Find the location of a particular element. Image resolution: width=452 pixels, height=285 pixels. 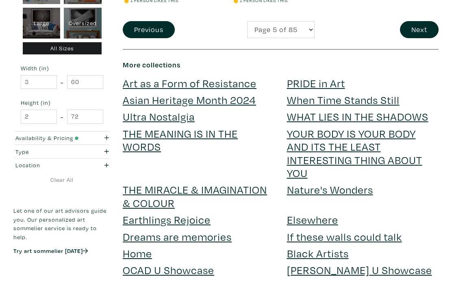

a: OCAD U Showcase is located at coordinates (168, 270).